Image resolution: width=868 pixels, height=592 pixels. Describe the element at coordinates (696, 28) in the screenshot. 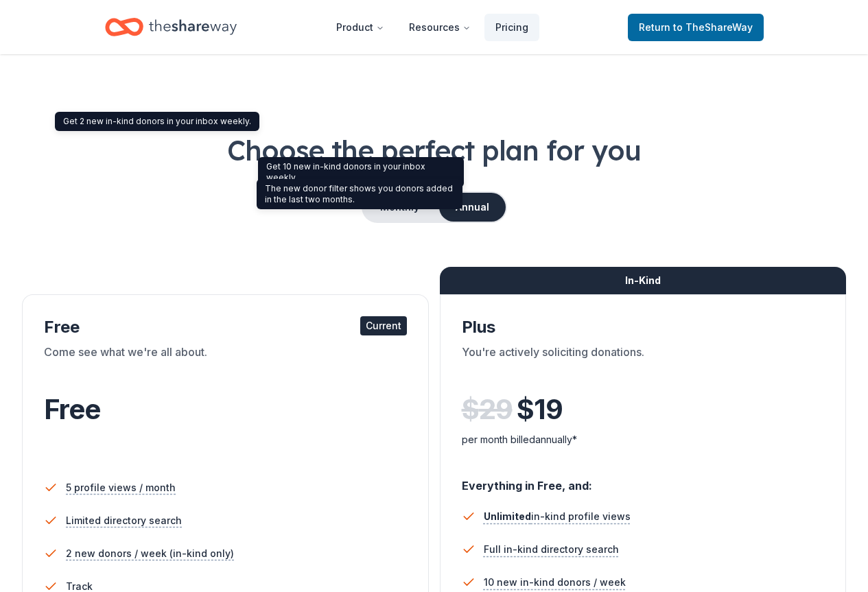

I see `a: Returnto TheShareWay` at that location.